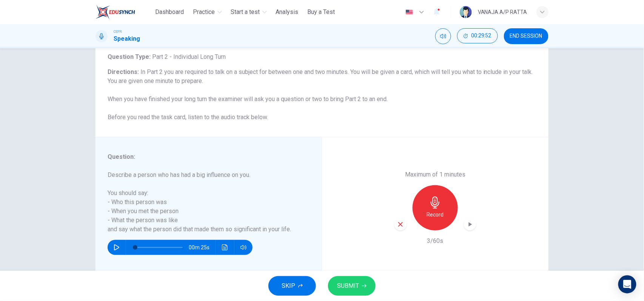  I want to click on span: SUBMIT, so click(348, 286).